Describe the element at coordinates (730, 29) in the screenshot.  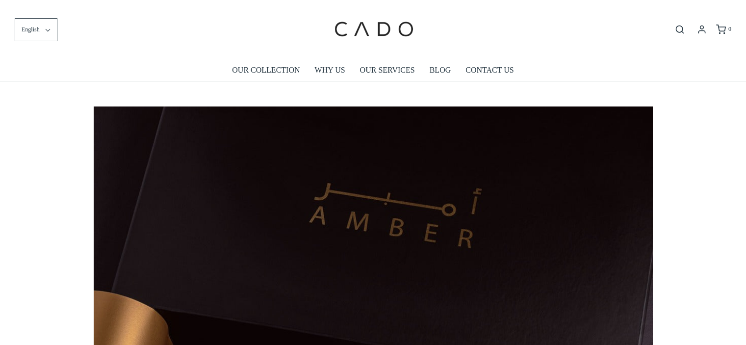
I see `span: 0` at that location.